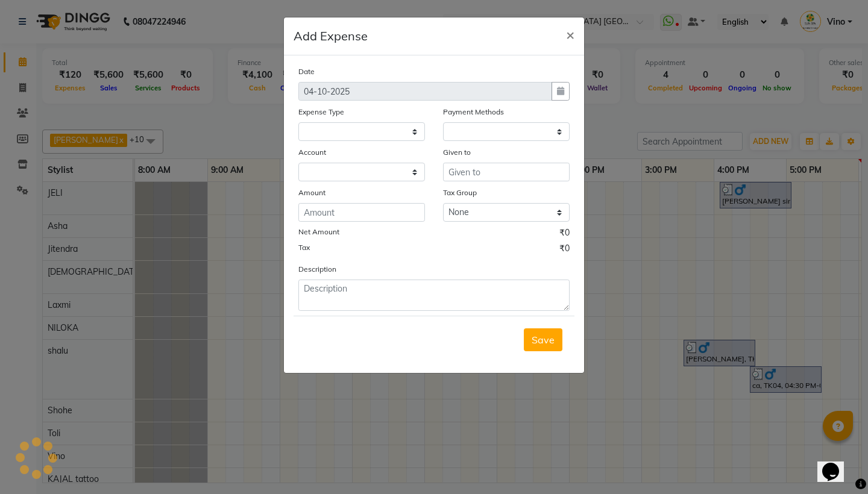 This screenshot has width=868, height=494. What do you see at coordinates (307, 72) in the screenshot?
I see `label: Date` at bounding box center [307, 72].